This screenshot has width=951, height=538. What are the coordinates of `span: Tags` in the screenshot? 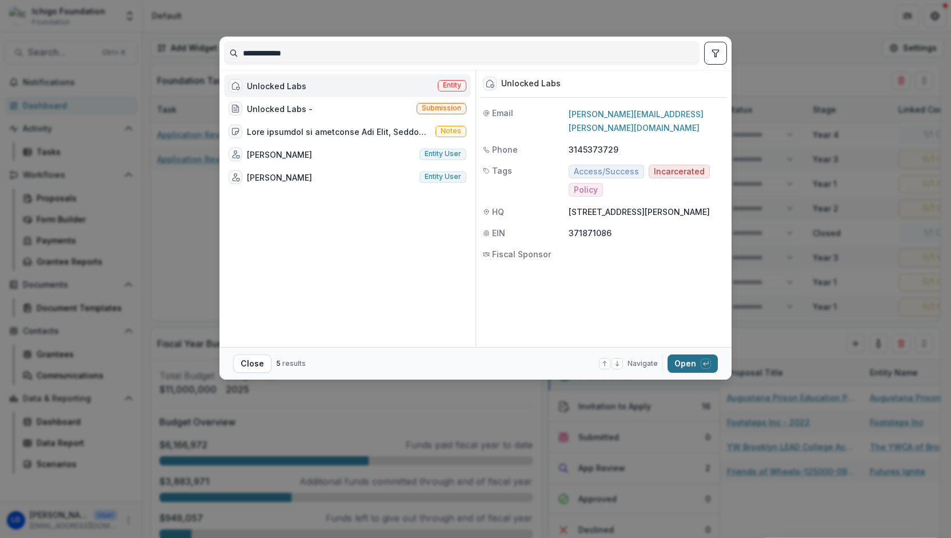 It's located at (502, 170).